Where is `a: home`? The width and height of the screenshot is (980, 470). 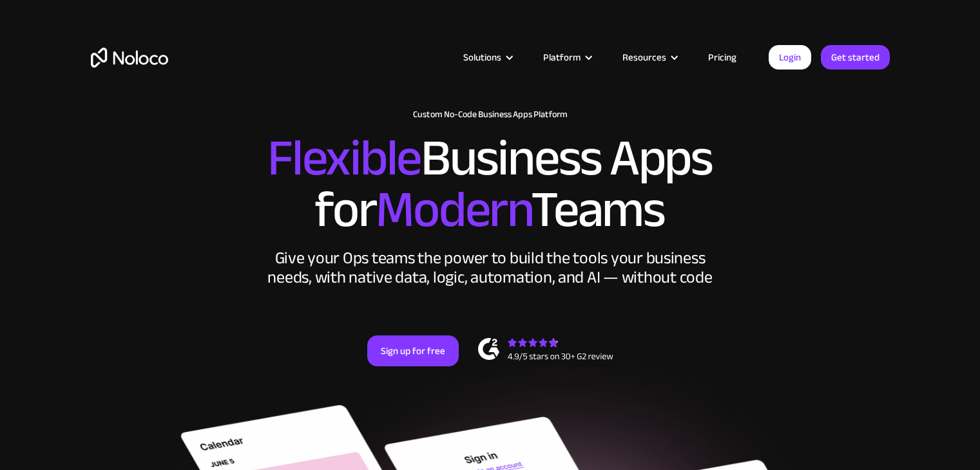
a: home is located at coordinates (129, 57).